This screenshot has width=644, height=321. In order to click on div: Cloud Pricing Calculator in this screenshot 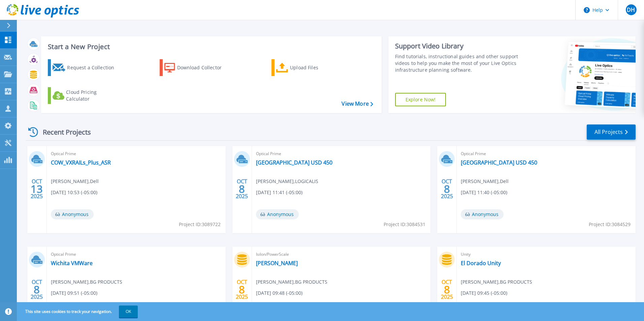, I will do `click(93, 96)`.